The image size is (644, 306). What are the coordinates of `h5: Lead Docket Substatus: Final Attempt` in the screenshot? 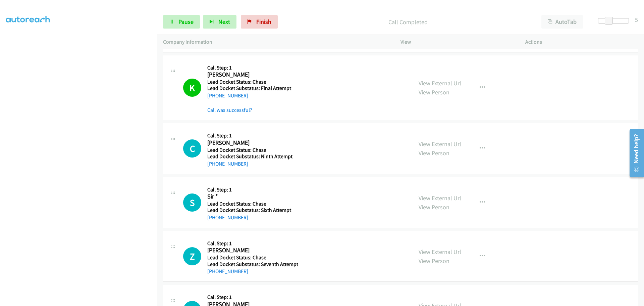 It's located at (252, 88).